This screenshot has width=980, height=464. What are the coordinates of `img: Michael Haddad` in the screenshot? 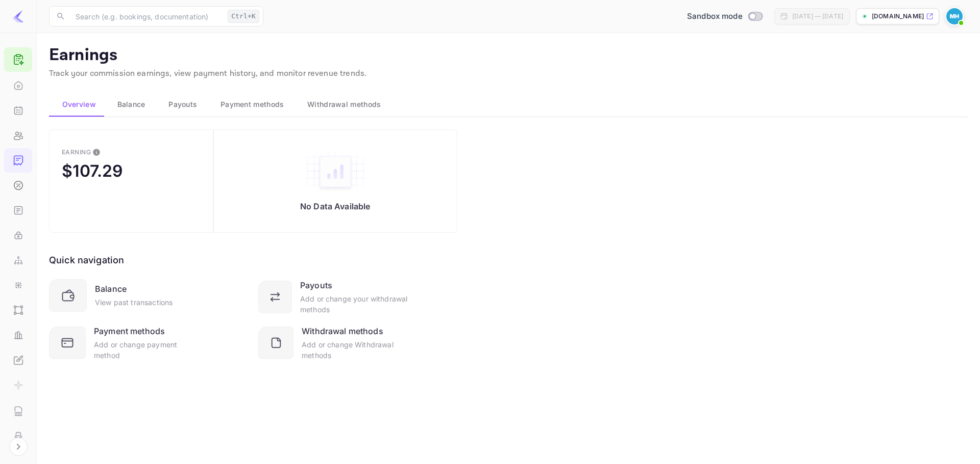 It's located at (954, 16).